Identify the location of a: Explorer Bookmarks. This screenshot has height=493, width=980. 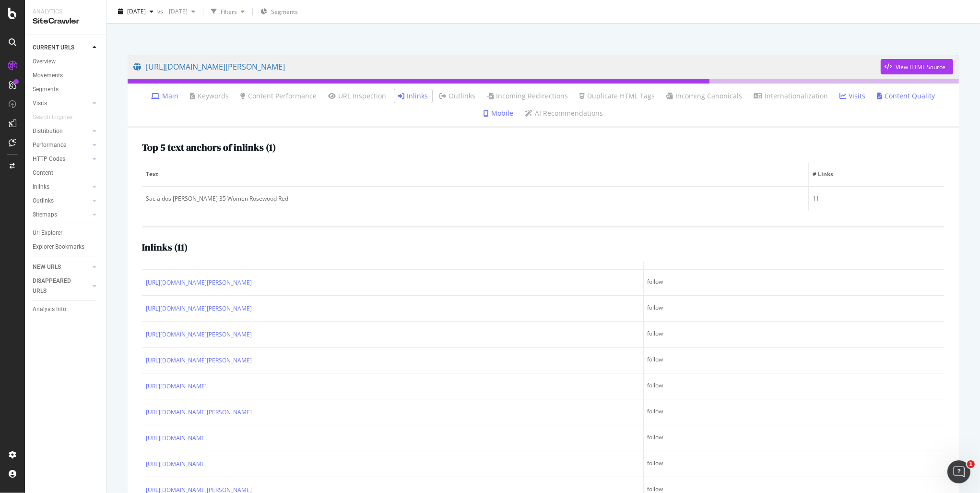
(66, 246).